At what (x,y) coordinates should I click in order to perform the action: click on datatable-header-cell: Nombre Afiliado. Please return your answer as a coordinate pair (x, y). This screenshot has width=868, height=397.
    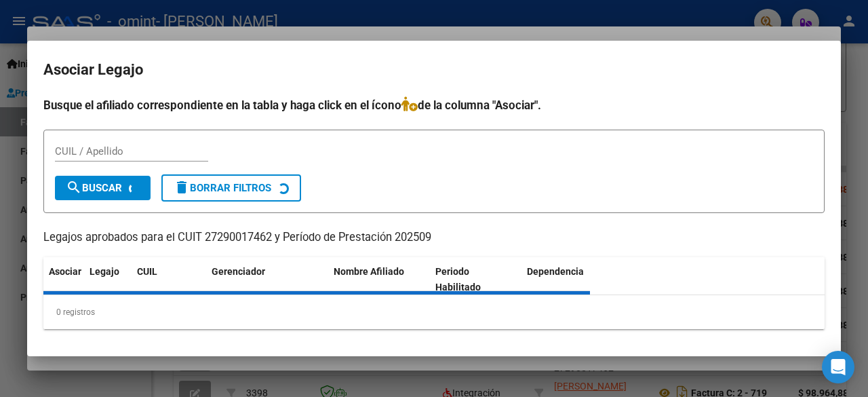
    Looking at the image, I should click on (379, 280).